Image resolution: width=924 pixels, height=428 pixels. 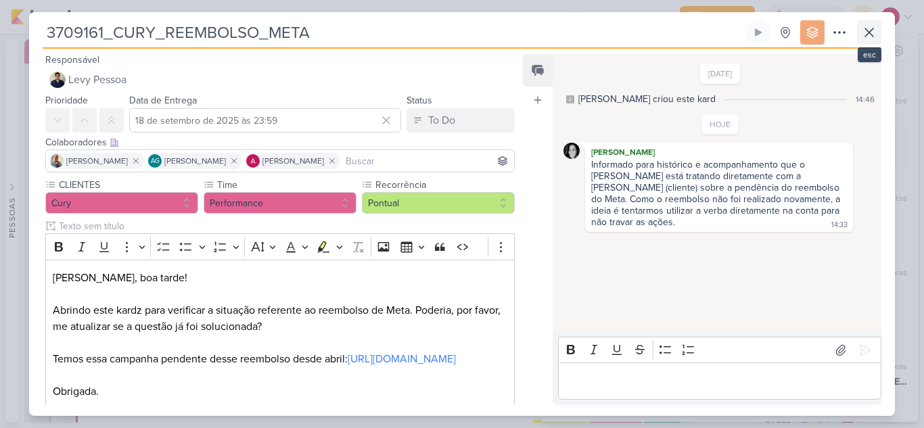 I want to click on img: Renata Brandão, so click(x=572, y=151).